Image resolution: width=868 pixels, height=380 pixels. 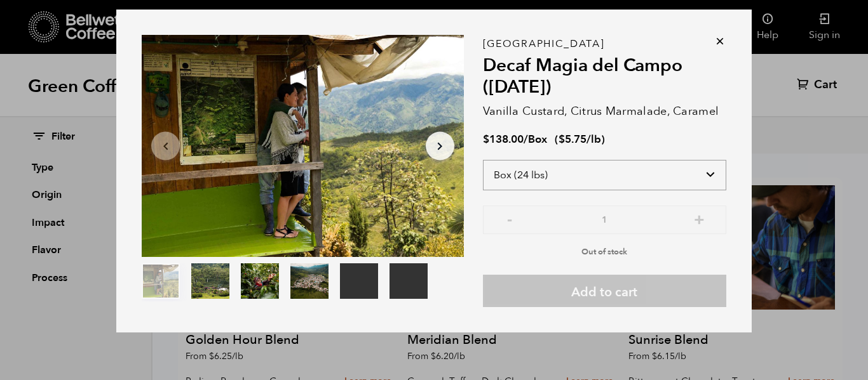 I want to click on span: Box, so click(x=537, y=139).